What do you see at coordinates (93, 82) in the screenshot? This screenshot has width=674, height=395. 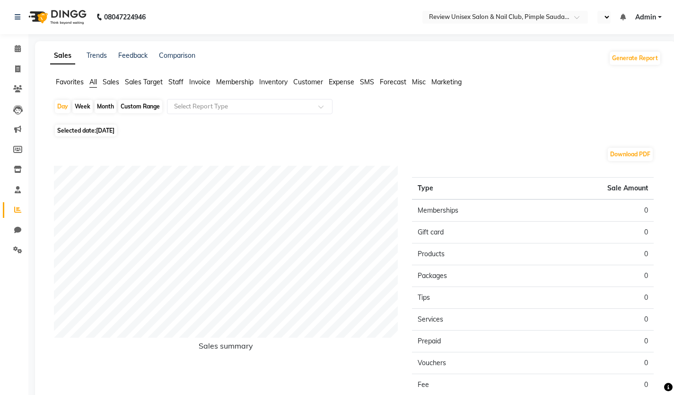 I see `span: All` at bounding box center [93, 82].